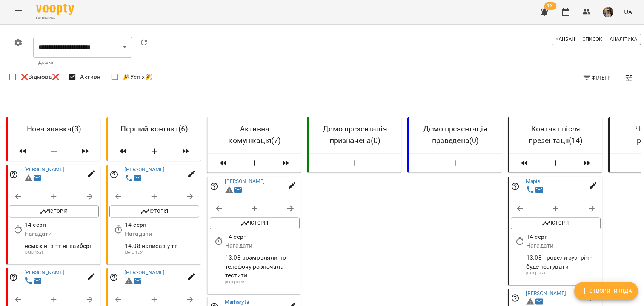  What do you see at coordinates (624, 39) in the screenshot?
I see `button: Аналітика` at bounding box center [624, 39].